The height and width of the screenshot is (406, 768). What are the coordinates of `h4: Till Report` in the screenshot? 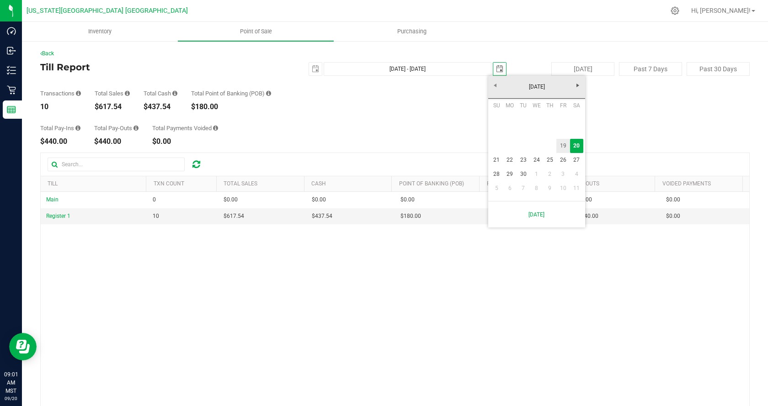 It's located at (158, 67).